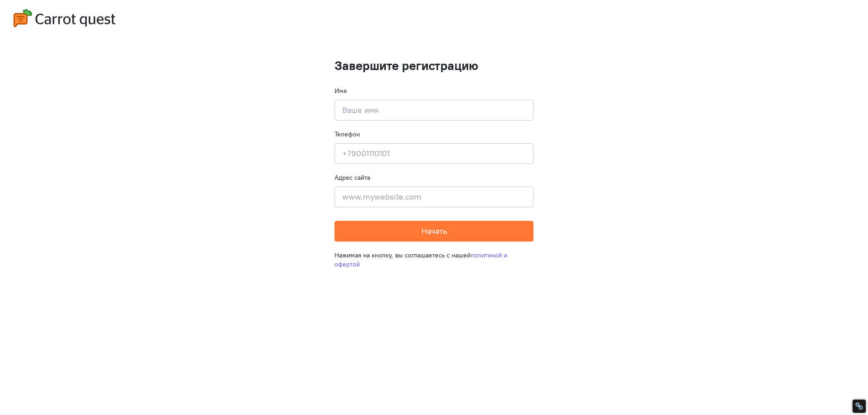  What do you see at coordinates (434, 259) in the screenshot?
I see `div: Нажимая на кнопку, вы соглашаетесь с нашей` at bounding box center [434, 259].